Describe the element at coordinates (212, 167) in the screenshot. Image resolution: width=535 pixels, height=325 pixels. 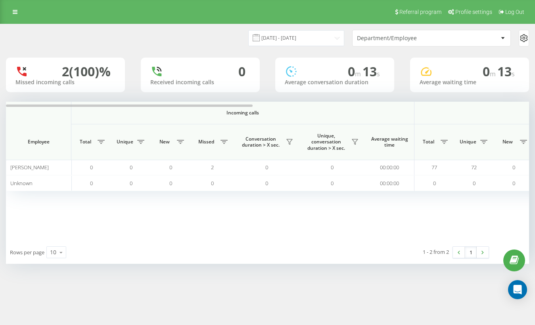
I see `span: 2` at that location.